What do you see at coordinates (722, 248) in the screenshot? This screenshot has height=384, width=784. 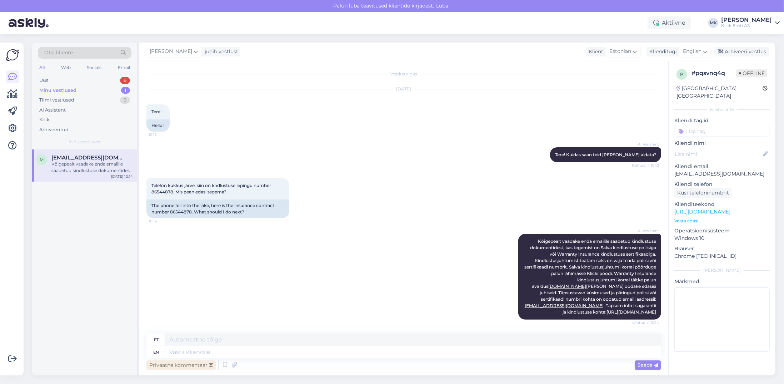 I see `p: Brauser` at bounding box center [722, 248].